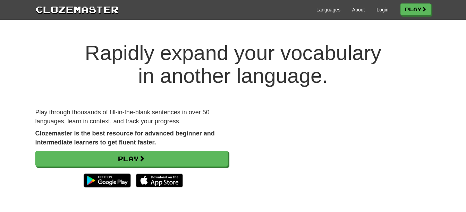 The image size is (466, 212). What do you see at coordinates (107, 181) in the screenshot?
I see `img: Get it on Google Play` at bounding box center [107, 181].